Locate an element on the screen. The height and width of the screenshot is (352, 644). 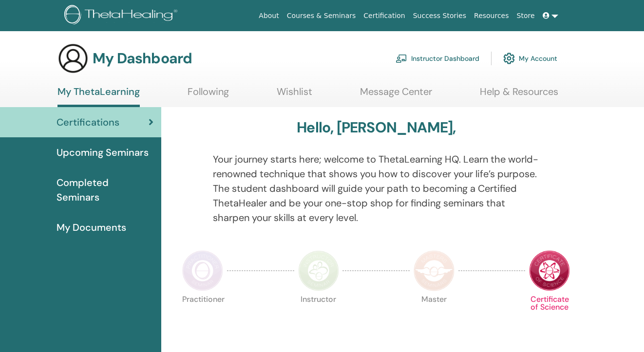
a: About is located at coordinates (268, 16).